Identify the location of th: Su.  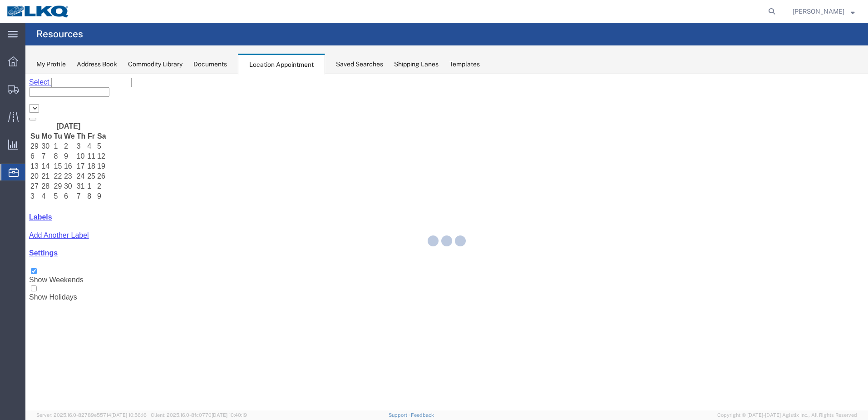
(9, 62).